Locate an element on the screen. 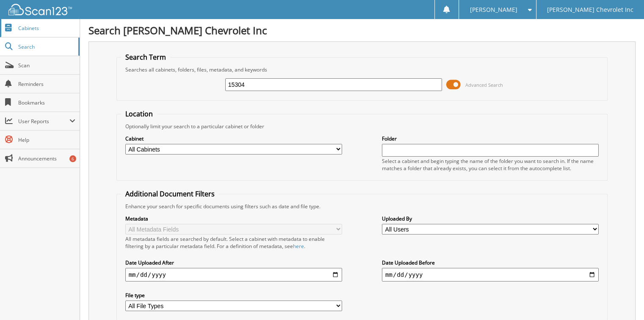 The height and width of the screenshot is (320, 644). div: Chat Widget is located at coordinates (622, 300).